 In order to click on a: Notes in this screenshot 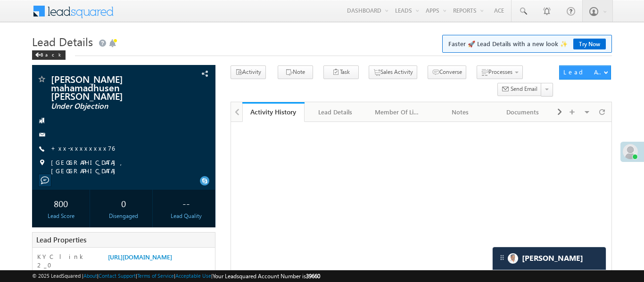, I will do `click(461, 112)`.